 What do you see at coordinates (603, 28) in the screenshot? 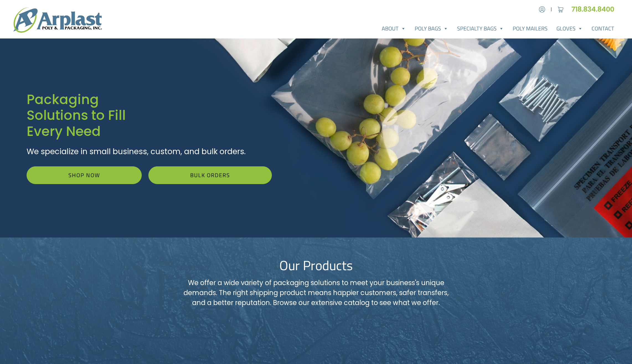
I see `a: Contact` at bounding box center [603, 28].